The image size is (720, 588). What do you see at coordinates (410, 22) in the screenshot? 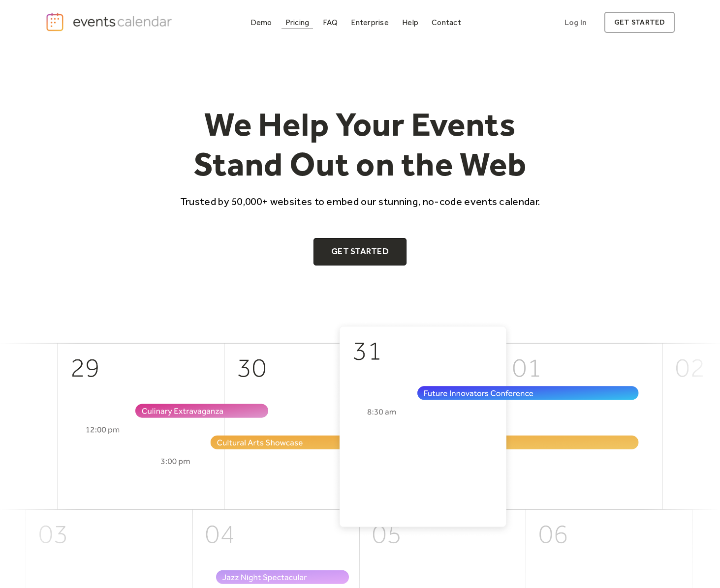
I see `div: Help` at bounding box center [410, 22].